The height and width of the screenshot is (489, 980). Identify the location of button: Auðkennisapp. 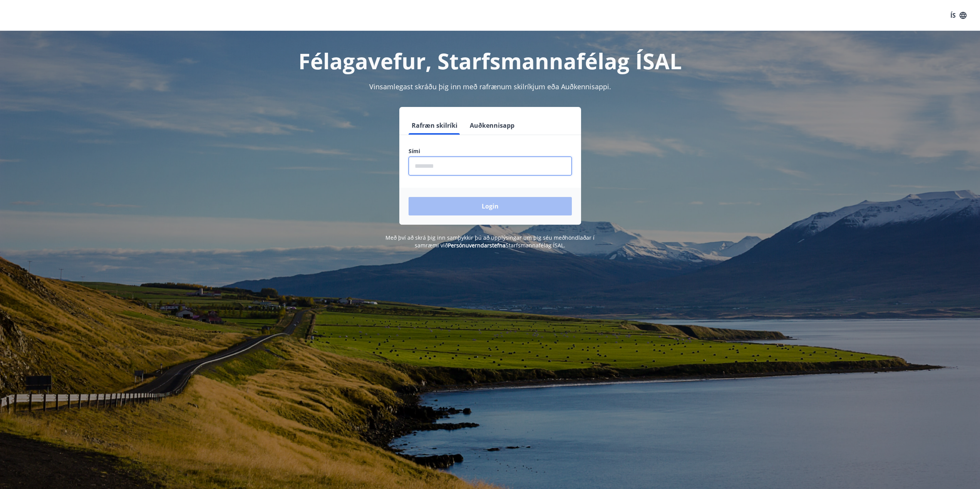
(492, 126).